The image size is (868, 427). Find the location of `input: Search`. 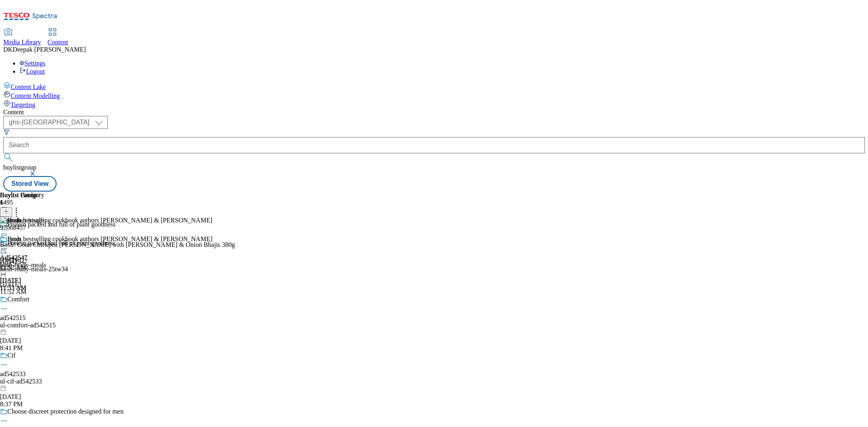

input: Search is located at coordinates (434, 146).